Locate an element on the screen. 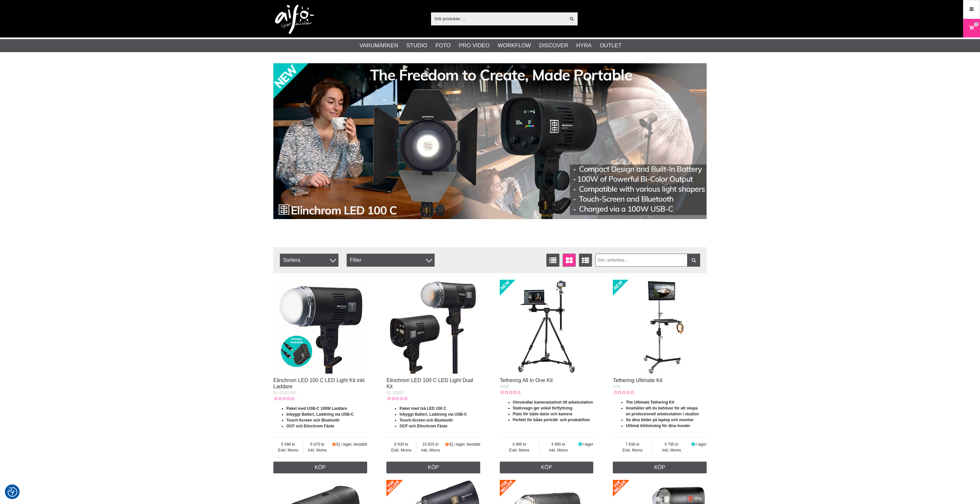 The height and width of the screenshot is (504, 980). a: Filtrera is located at coordinates (693, 260).